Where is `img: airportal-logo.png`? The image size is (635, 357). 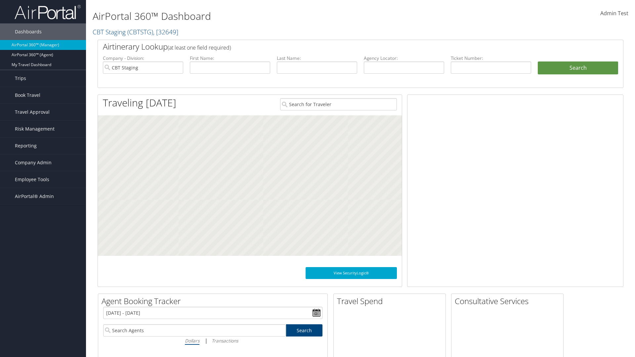 img: airportal-logo.png is located at coordinates (48, 12).